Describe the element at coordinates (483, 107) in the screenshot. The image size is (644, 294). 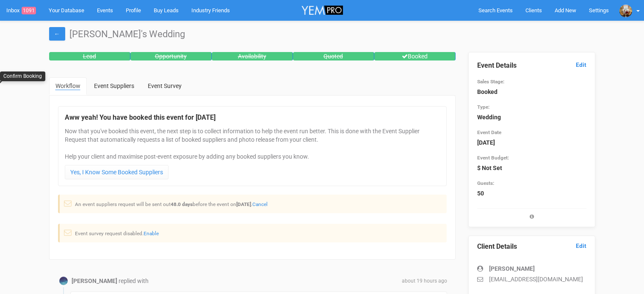
I see `small: Type:` at that location.